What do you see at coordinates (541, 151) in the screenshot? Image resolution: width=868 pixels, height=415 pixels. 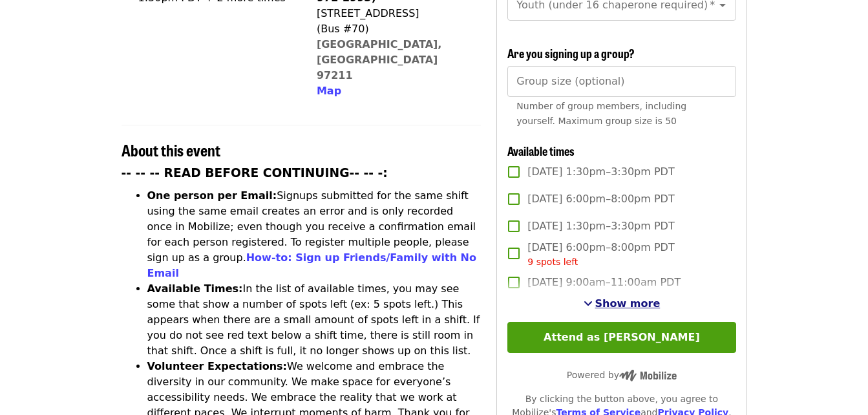 I see `span: Available times` at bounding box center [541, 151].